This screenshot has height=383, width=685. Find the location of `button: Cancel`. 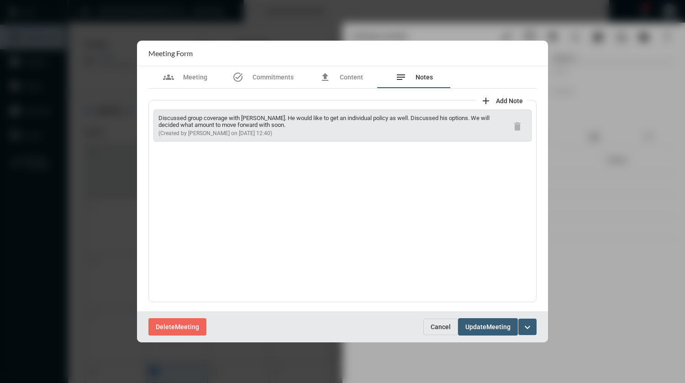

button: Cancel is located at coordinates (441, 327).